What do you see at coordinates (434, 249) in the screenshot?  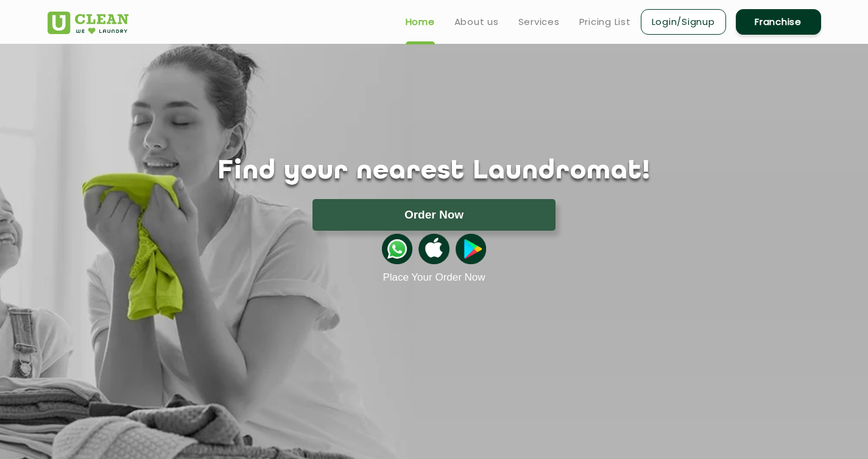 I see `img: apple-icon.png` at bounding box center [434, 249].